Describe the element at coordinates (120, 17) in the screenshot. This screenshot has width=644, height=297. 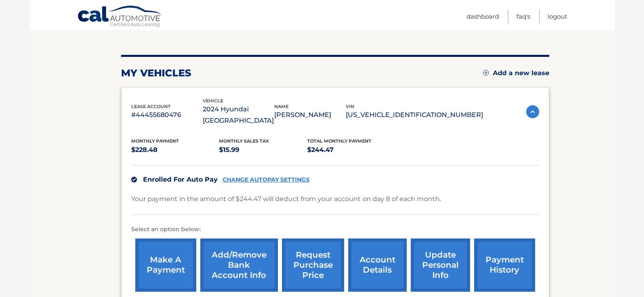
I see `a: Cal Automotive` at that location.